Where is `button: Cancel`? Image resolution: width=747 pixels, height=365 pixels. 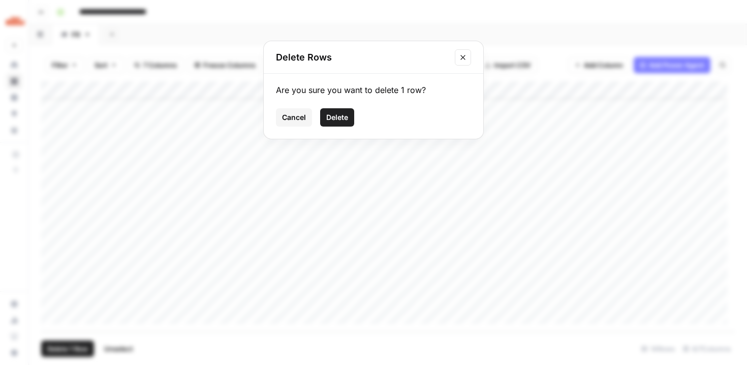 button: Cancel is located at coordinates (294, 117).